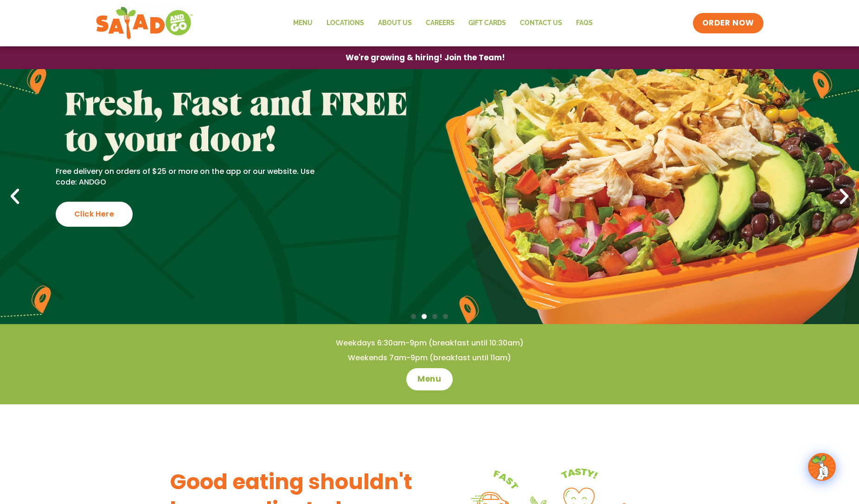 This screenshot has height=504, width=859. I want to click on h4: Weekends 7am-9pm (breakfast until 11am), so click(430, 358).